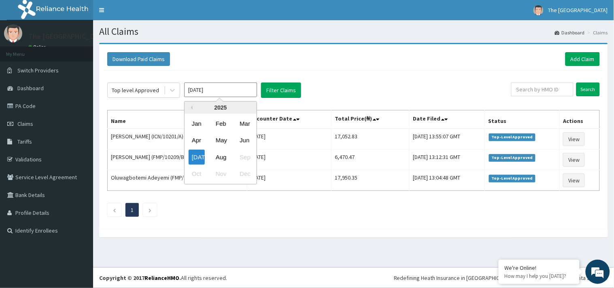  Describe the element at coordinates (135, 90) in the screenshot. I see `div: Top level Approved` at that location.